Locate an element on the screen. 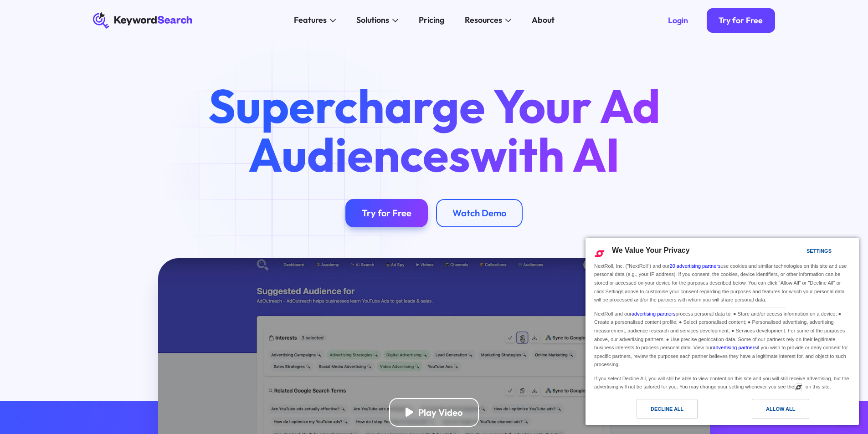 Image resolution: width=868 pixels, height=434 pixels. div: Resources is located at coordinates (484, 20).